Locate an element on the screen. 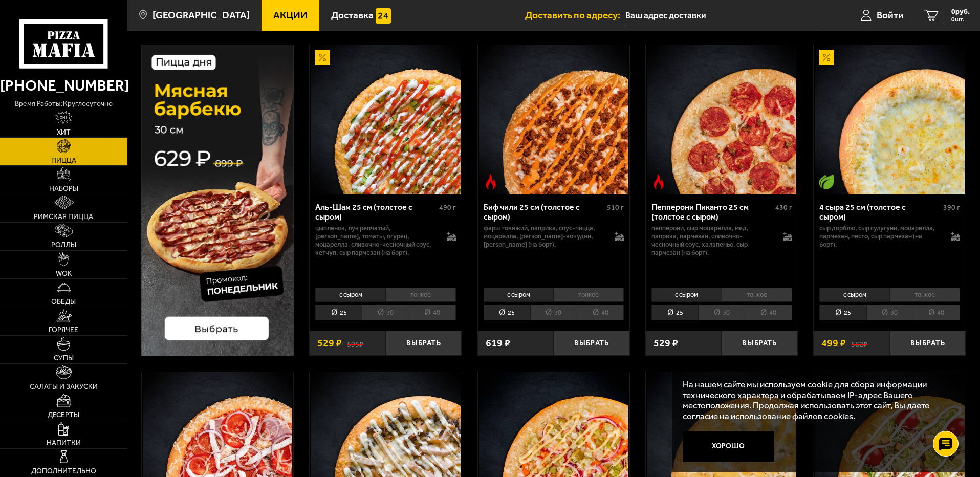 This screenshot has width=980, height=477. div: Биф чили 25 см (толстое с сыром) is located at coordinates (544, 212).